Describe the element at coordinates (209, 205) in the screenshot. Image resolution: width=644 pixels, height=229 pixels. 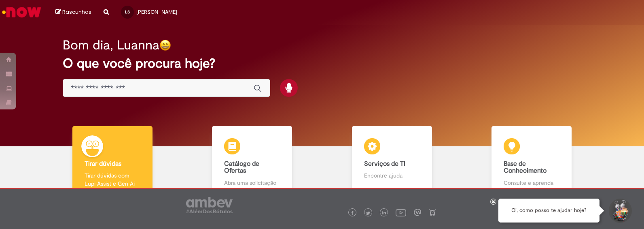
I see `img: logo_footer_ambev_rotulo_gray.png` at that location.